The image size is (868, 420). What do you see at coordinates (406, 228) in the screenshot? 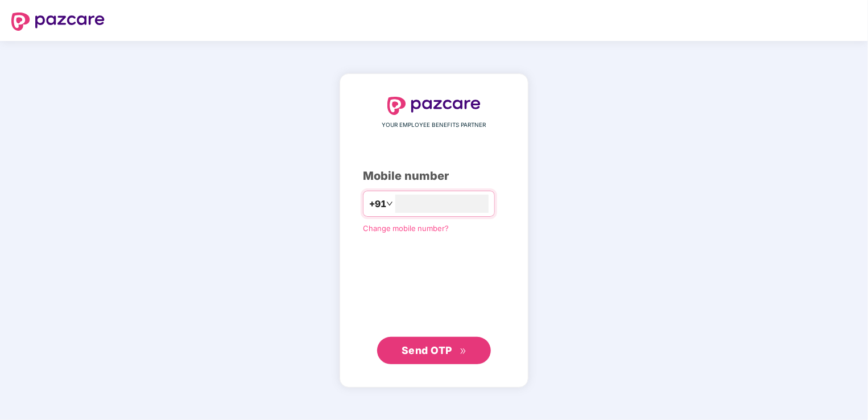
I see `a: Change mobile number?` at bounding box center [406, 228].